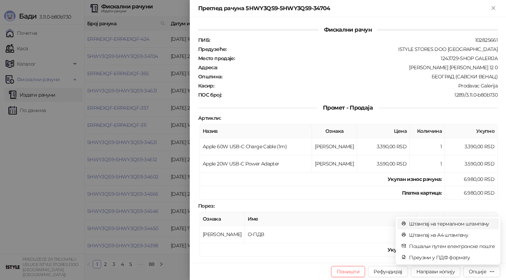 Image resolution: width=506 pixels, height=280 pixels. Describe the element at coordinates (348, 108) in the screenshot. I see `span: Промет - Продаја` at that location.